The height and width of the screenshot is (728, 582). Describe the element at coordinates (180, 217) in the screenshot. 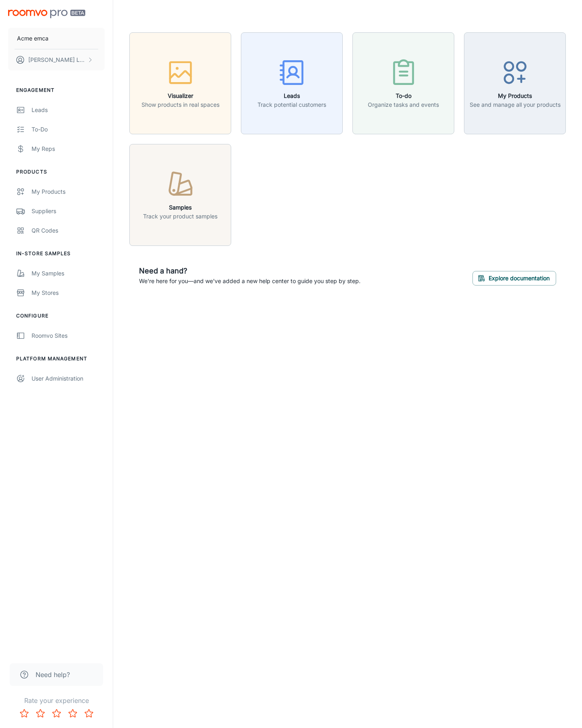

I see `p: Track your product samples` at that location.